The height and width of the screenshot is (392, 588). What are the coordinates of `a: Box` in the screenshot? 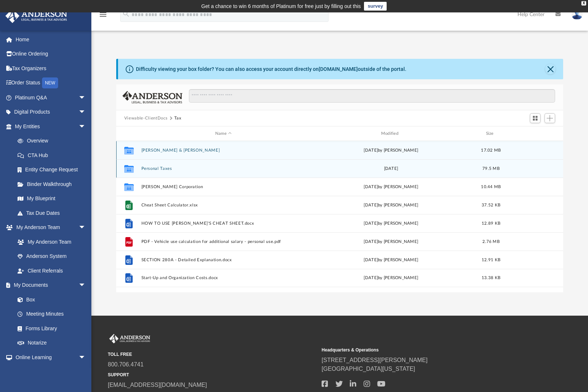 It's located at (50, 299).